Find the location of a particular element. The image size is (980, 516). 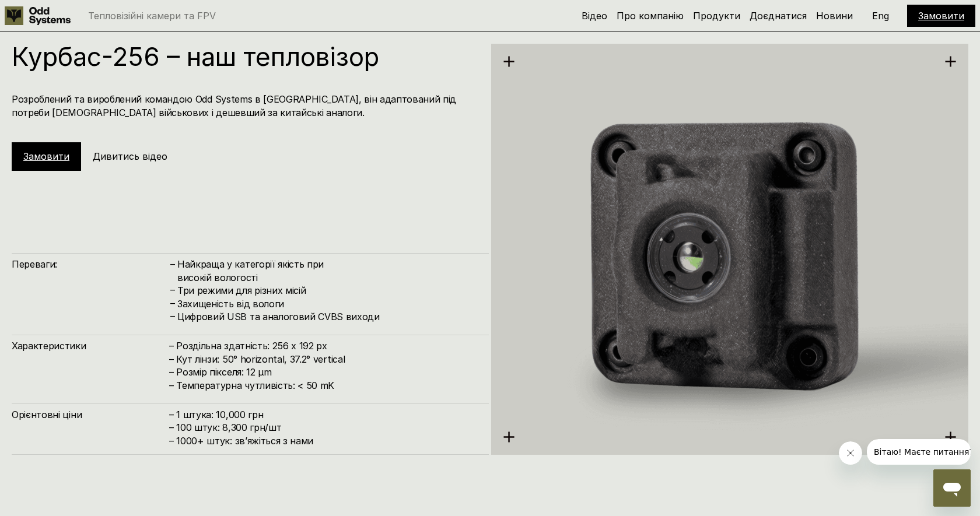

h4: – 1 штука: 10,000 грн – 100 штук: 8,300 грн/шт is located at coordinates (323, 428).